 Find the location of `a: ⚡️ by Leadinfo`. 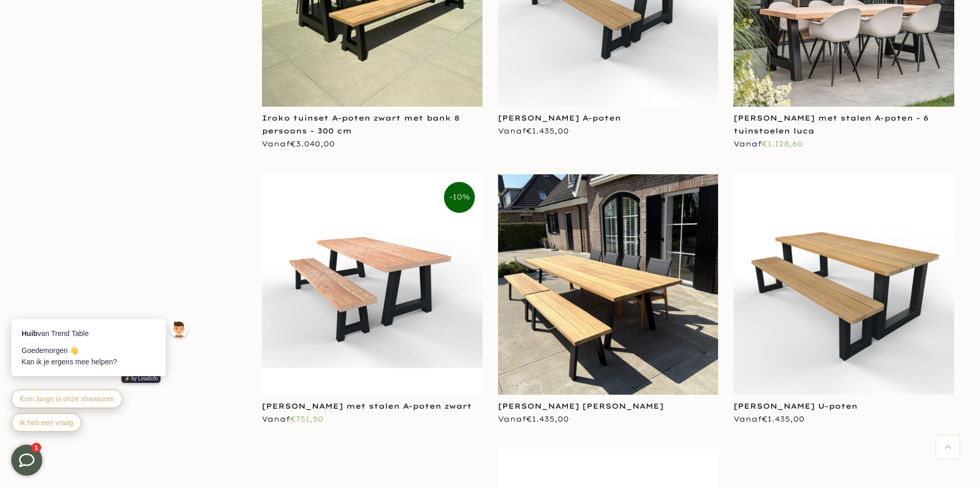

a: ⚡️ by Leadinfo is located at coordinates (140, 110).